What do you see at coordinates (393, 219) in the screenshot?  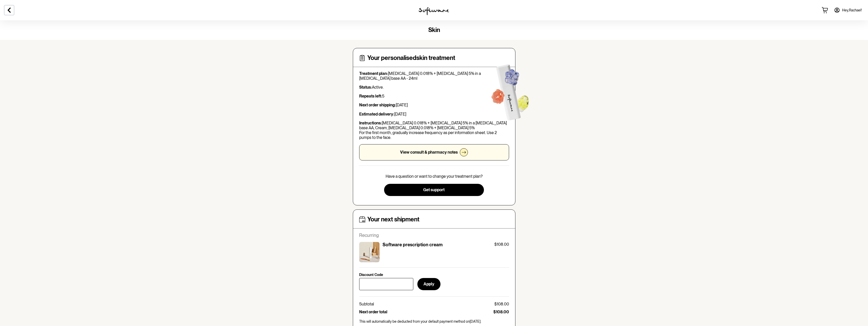 I see `h4: Your next shipment` at bounding box center [393, 219].